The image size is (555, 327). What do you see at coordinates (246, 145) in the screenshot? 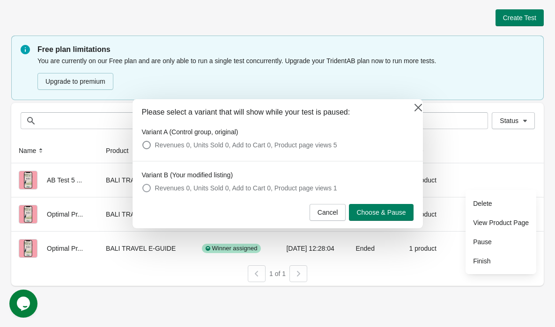
I see `span: Revenues 0, Units Sold 0, Add to Cart 0, Product page views 5` at bounding box center [246, 145].